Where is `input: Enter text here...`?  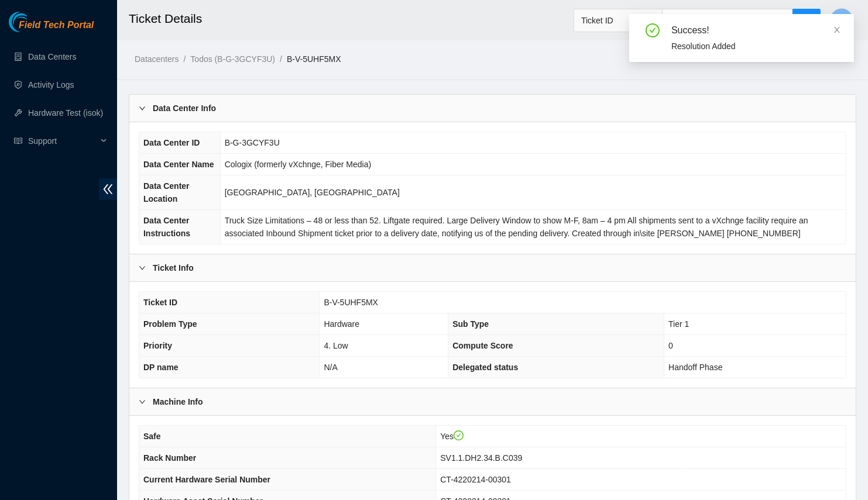 input: Enter text here... is located at coordinates (728, 20).